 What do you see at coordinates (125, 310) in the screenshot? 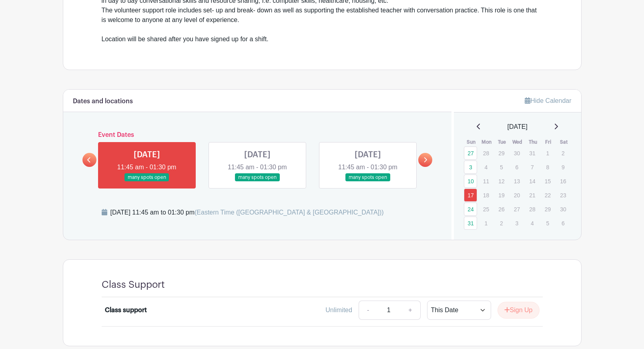
I see `div: Class support` at bounding box center [125, 310].